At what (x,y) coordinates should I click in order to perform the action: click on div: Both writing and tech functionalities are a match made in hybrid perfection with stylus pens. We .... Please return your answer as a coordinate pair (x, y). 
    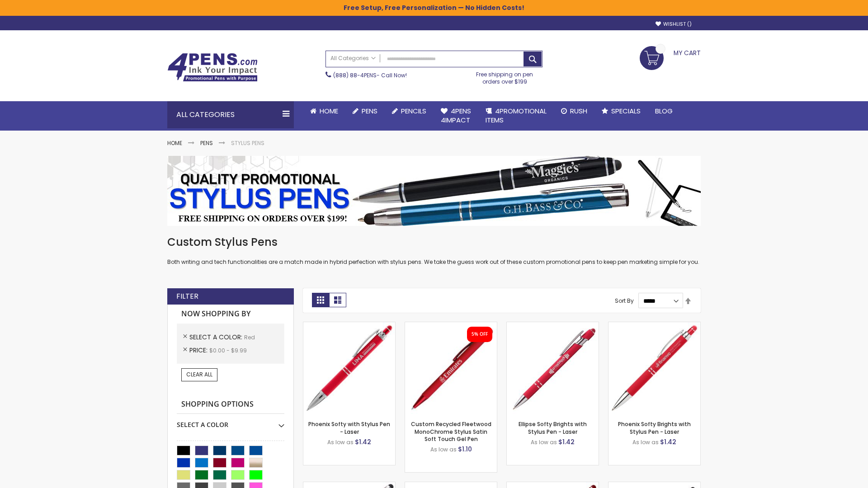
    Looking at the image, I should click on (434, 250).